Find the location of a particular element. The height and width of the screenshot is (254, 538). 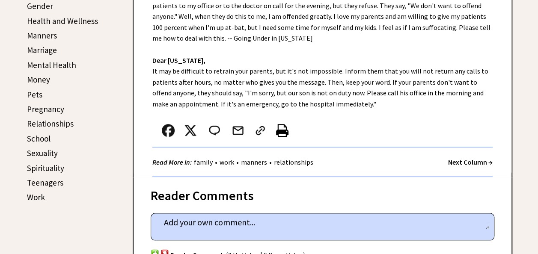

a: Marriage is located at coordinates (42, 50).